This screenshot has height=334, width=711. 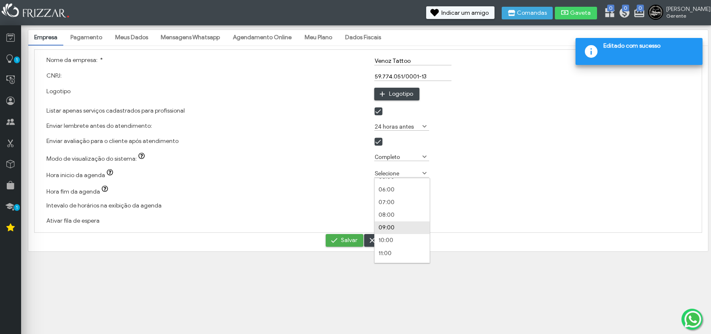 What do you see at coordinates (686, 16) in the screenshot?
I see `span: Gerente` at bounding box center [686, 16].